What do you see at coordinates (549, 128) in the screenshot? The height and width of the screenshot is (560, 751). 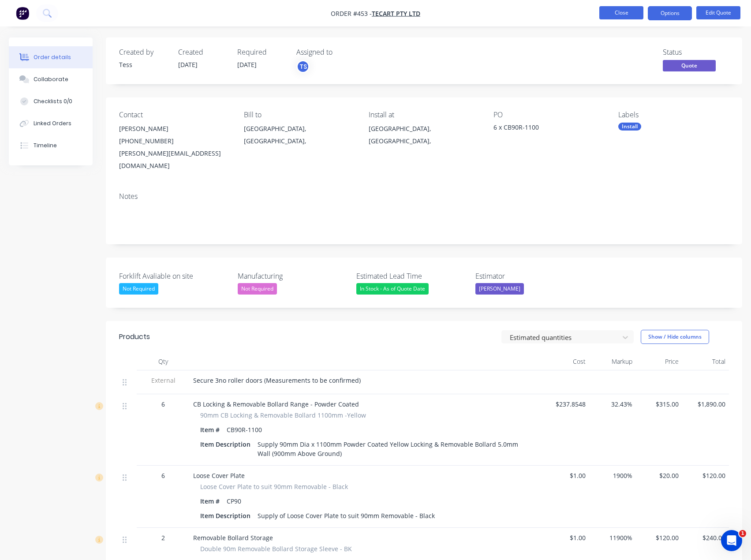 I see `div: 6 x CB90R-1100` at bounding box center [549, 128].